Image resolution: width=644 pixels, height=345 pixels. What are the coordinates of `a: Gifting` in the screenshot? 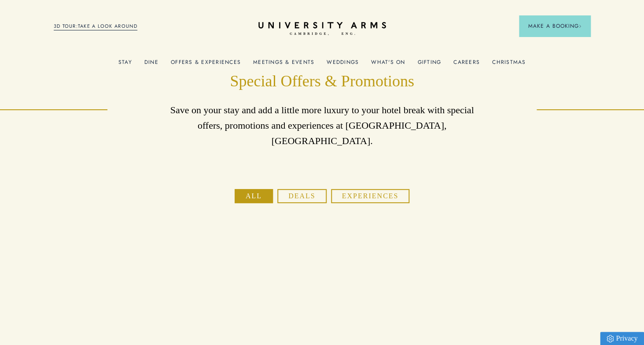 It's located at (429, 65).